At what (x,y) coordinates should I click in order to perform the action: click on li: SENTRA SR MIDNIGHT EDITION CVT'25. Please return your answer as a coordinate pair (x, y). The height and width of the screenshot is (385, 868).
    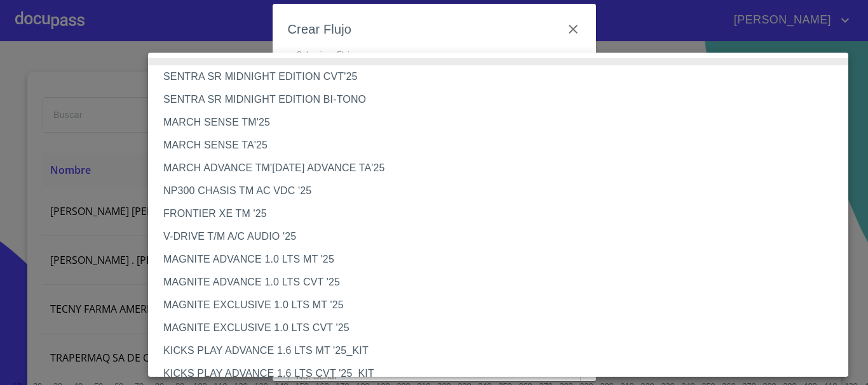
    Looking at the image, I should click on (502, 77).